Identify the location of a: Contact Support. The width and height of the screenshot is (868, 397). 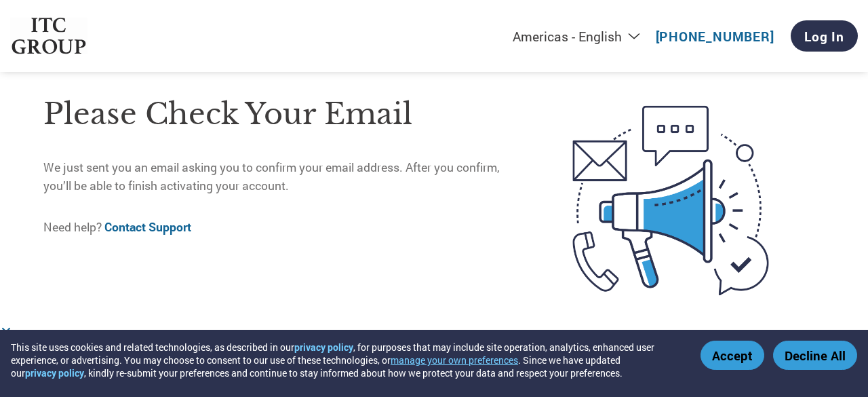
(148, 227).